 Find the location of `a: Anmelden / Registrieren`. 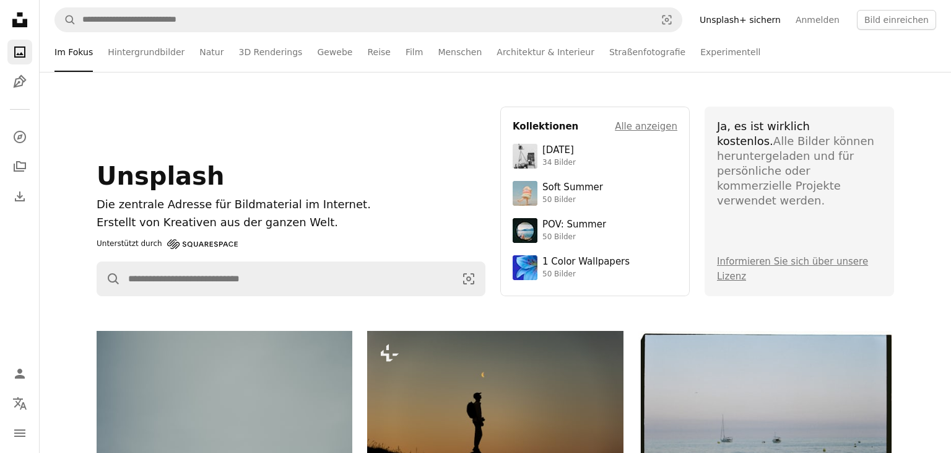

a: Anmelden / Registrieren is located at coordinates (20, 374).